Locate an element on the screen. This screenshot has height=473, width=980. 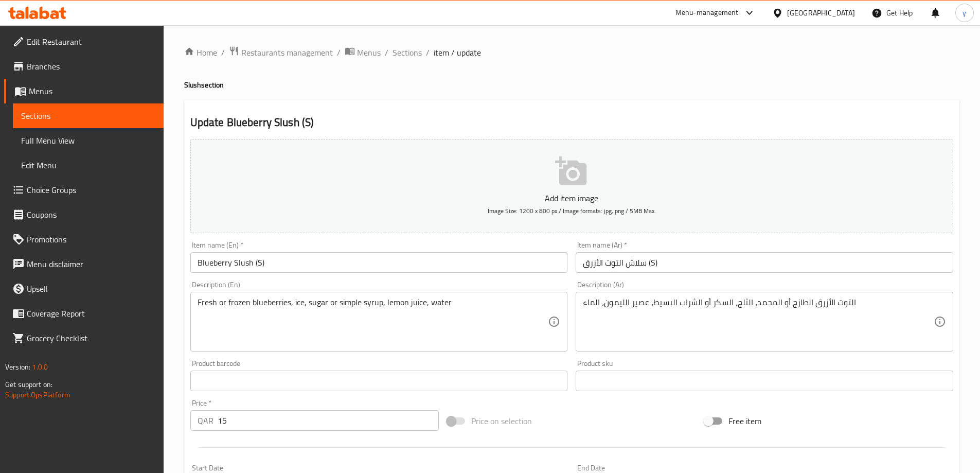
a: Edit Restaurant is located at coordinates (84, 42).